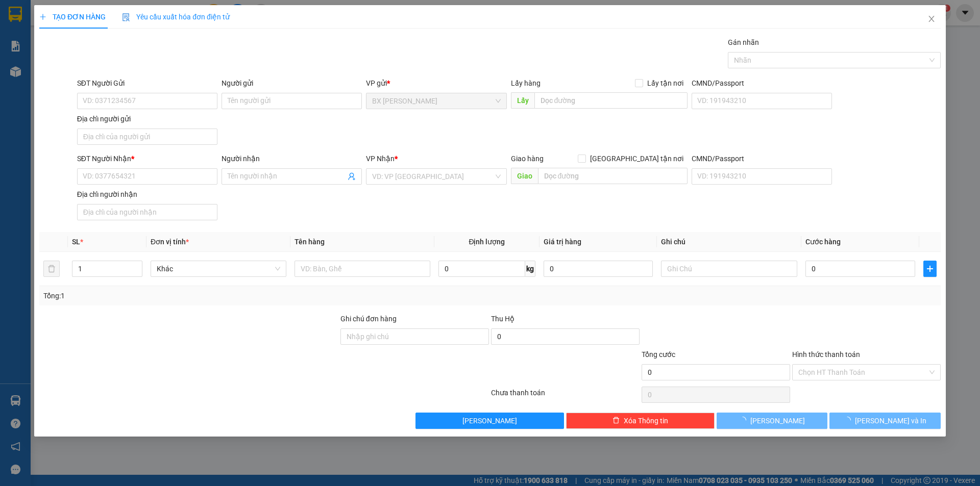 The image size is (980, 486). What do you see at coordinates (72, 17) in the screenshot?
I see `span: TẠO ĐƠN HÀNG` at bounding box center [72, 17].